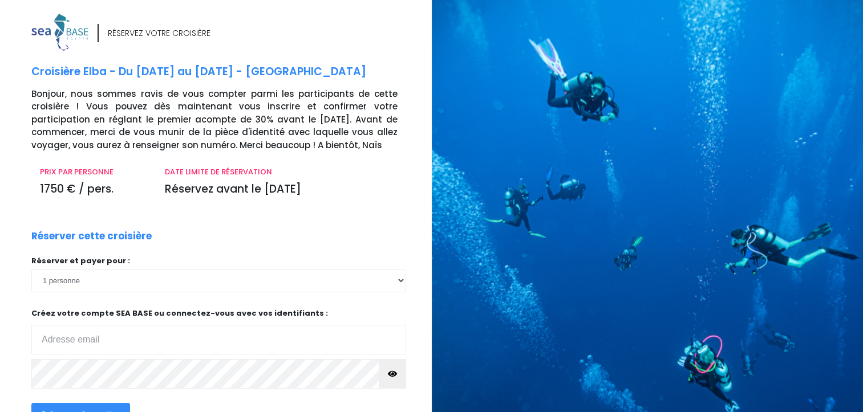  I want to click on input: Adresse email, so click(218, 340).